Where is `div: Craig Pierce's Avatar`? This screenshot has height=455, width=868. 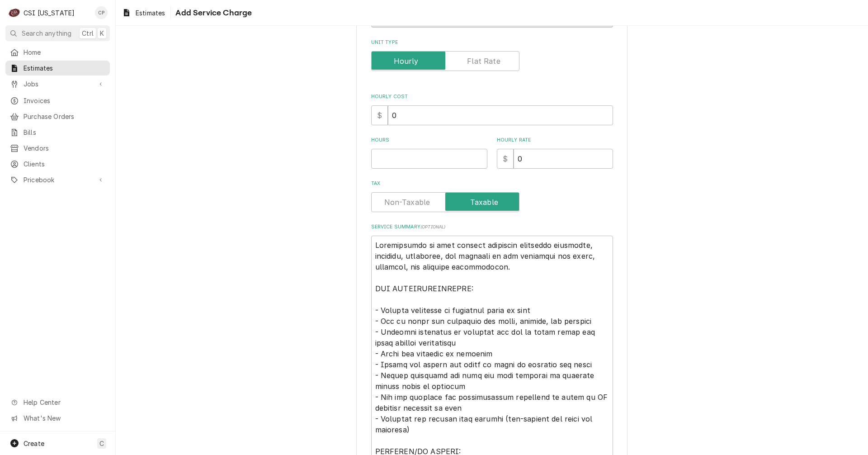
div: Craig Pierce's Avatar is located at coordinates (101, 13).